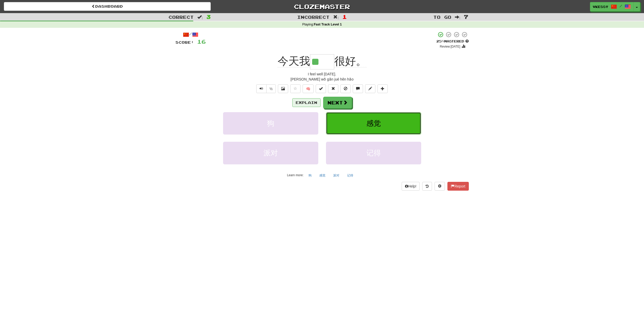 This screenshot has width=644, height=311. Describe the element at coordinates (600, 7) in the screenshot. I see `span: vkessy` at that location.